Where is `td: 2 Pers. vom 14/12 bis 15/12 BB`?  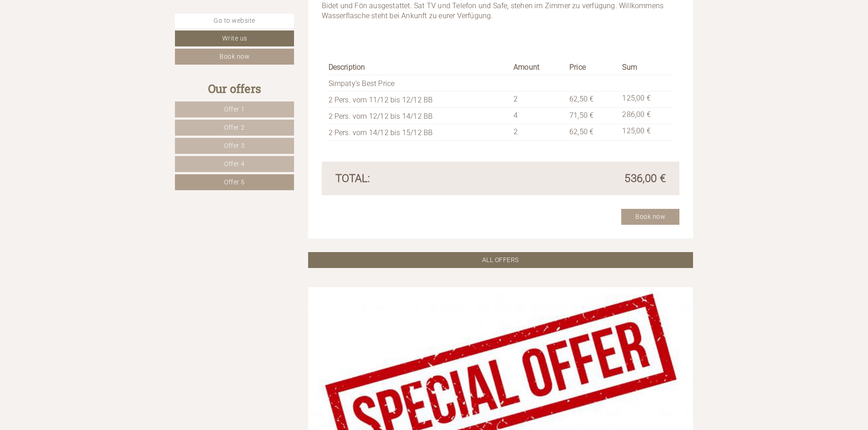
td: 2 Pers. vom 14/12 bis 15/12 BB is located at coordinates (420, 132).